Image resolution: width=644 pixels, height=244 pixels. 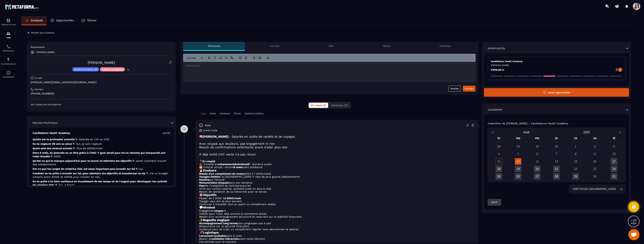 I want to click on p: WhatsApp, so click(x=445, y=46).